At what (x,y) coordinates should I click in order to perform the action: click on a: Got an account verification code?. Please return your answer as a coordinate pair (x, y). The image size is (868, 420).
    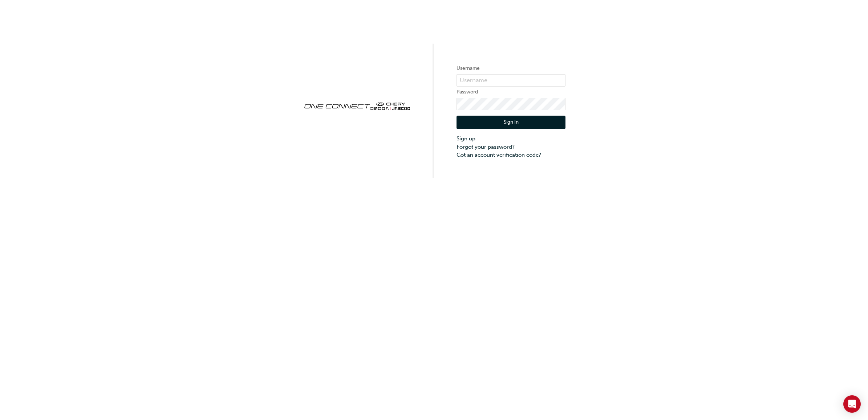
    Looking at the image, I should click on (511, 155).